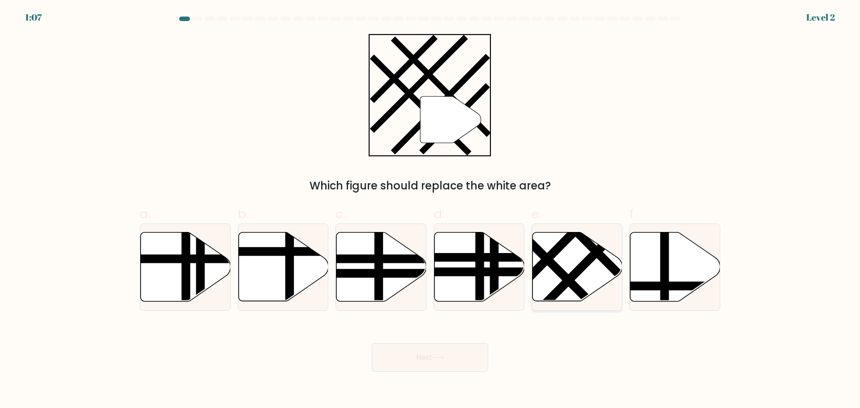 The image size is (860, 408). Describe the element at coordinates (430, 357) in the screenshot. I see `button: Next` at that location.